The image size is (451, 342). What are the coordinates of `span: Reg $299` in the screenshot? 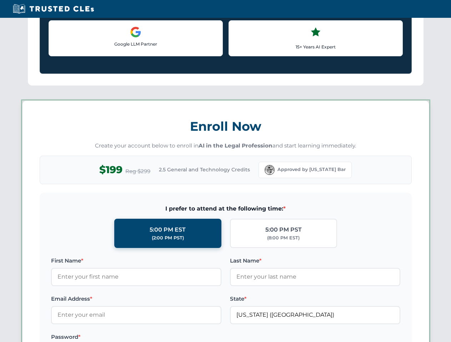 It's located at (138, 172).